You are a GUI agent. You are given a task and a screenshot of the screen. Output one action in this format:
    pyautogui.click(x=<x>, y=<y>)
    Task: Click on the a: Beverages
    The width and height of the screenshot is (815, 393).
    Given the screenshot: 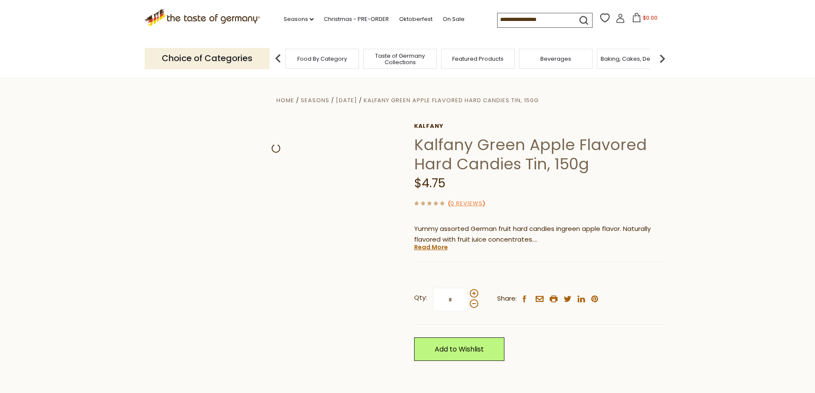 What is the action you would take?
    pyautogui.click(x=556, y=59)
    